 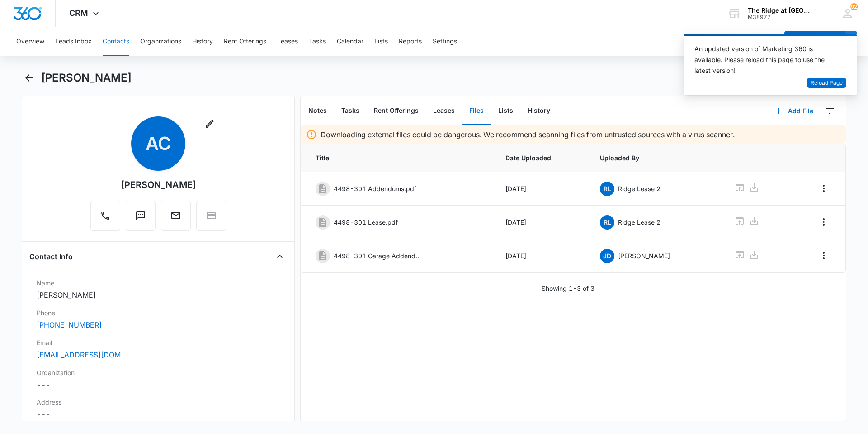 I want to click on span: Date Uploaded, so click(x=542, y=158).